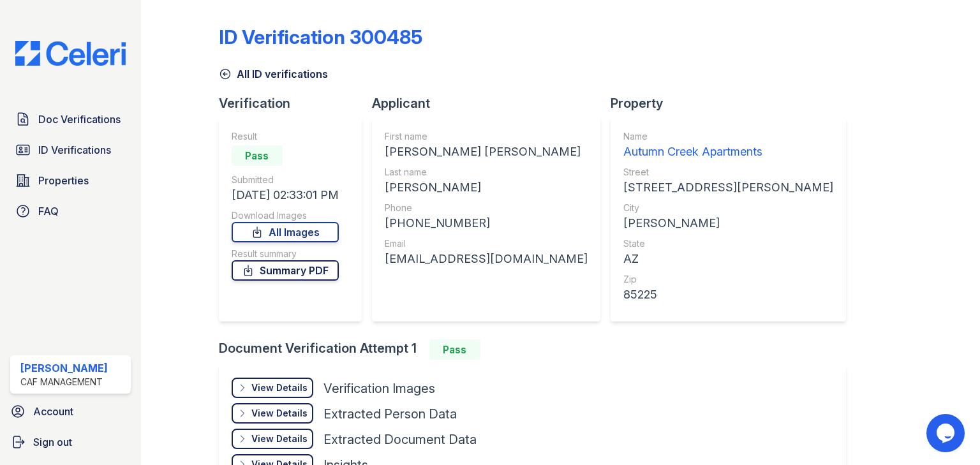 Image resolution: width=980 pixels, height=465 pixels. What do you see at coordinates (285, 232) in the screenshot?
I see `a: All Images` at bounding box center [285, 232].